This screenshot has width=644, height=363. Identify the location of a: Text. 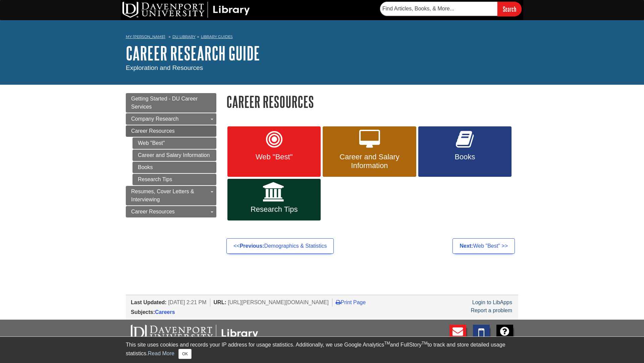
(481, 336).